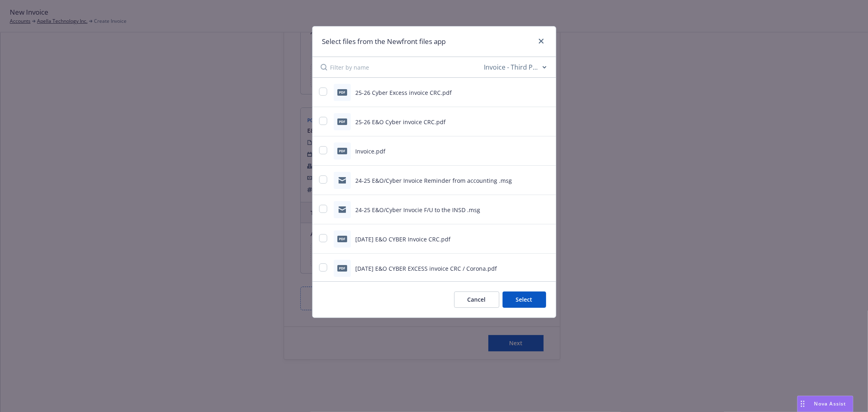  I want to click on div: Drag to move, so click(803, 403).